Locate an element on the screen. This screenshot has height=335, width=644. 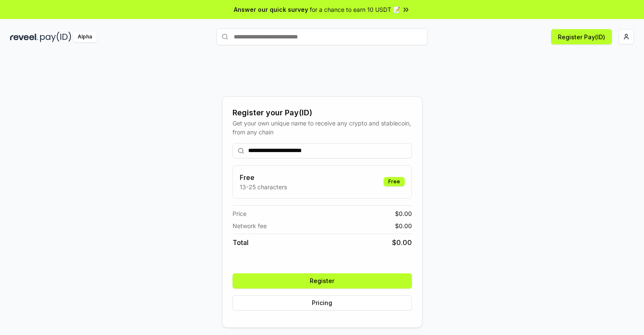
span: Total is located at coordinates (240, 242).